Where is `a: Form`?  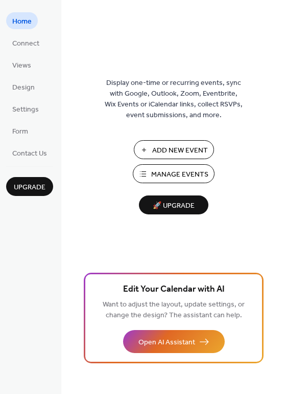
a: Form is located at coordinates (20, 130).